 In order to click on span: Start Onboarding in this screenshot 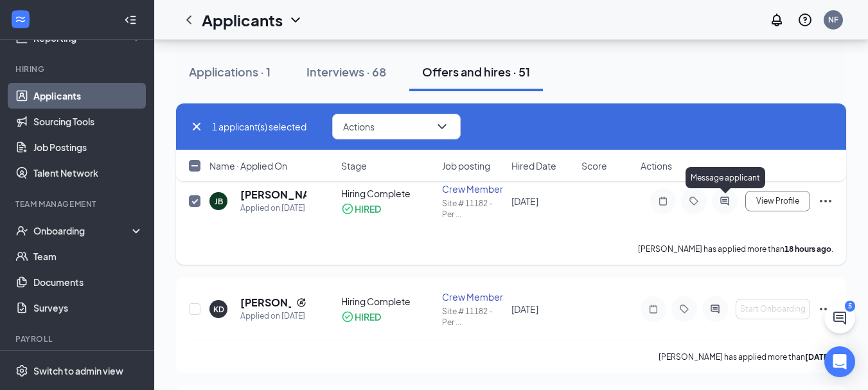, I will do `click(773, 309)`.